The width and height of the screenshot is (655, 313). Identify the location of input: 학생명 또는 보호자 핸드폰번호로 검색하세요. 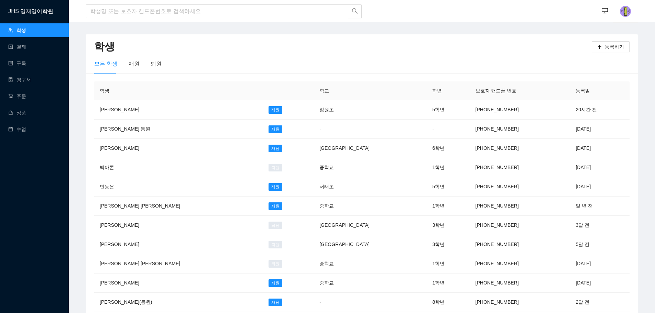
(217, 11).